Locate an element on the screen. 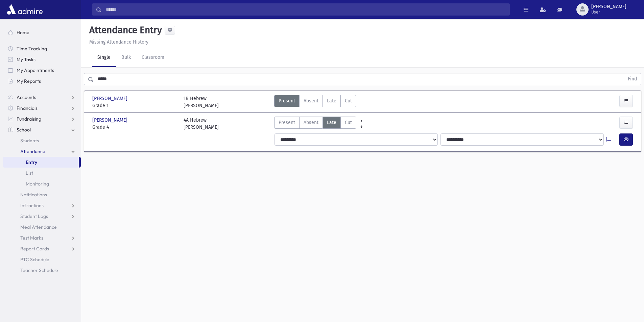 The height and width of the screenshot is (322, 644). span: Accounts is located at coordinates (27, 97).